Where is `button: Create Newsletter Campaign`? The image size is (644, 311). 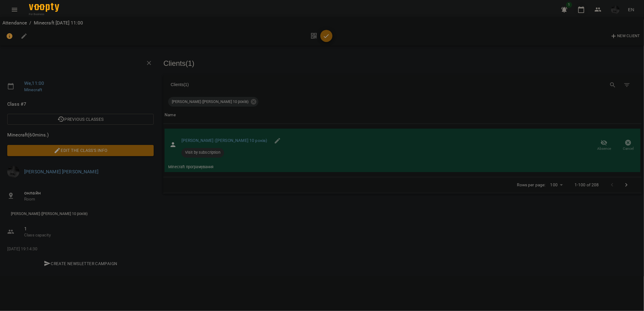
button: Create Newsletter Campaign is located at coordinates (80, 264).